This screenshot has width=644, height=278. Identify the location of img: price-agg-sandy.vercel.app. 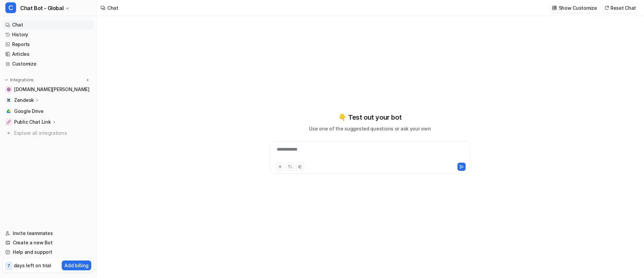
(9, 90).